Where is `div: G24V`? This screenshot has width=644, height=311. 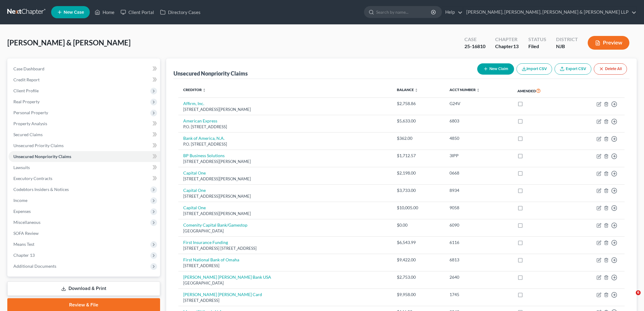
div: G24V is located at coordinates (479, 104).